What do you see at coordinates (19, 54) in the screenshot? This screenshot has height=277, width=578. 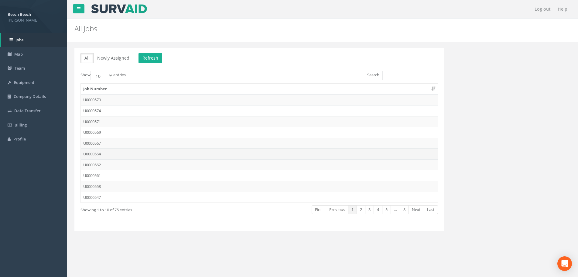 I see `span: Map` at bounding box center [19, 54].